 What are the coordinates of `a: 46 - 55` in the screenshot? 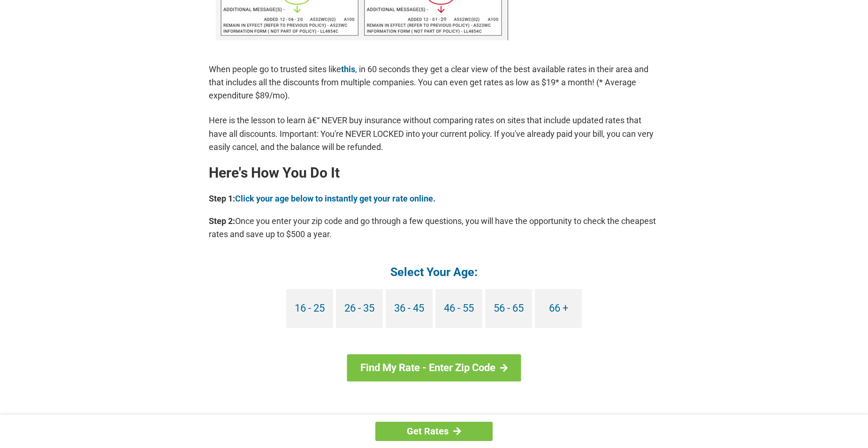 It's located at (459, 309).